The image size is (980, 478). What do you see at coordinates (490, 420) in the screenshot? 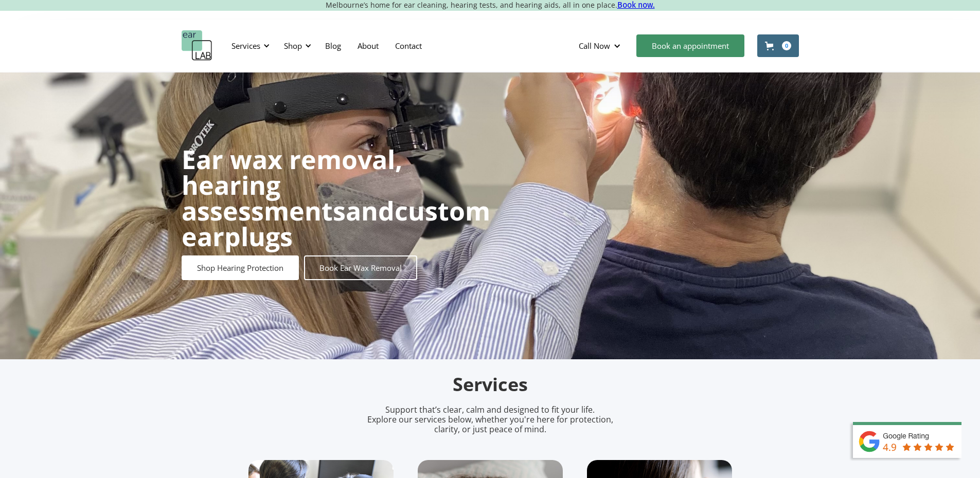
I see `p: Support that’s clear, calm and designed to fit your life. Explore our services below, whether you...` at bounding box center [490, 420].